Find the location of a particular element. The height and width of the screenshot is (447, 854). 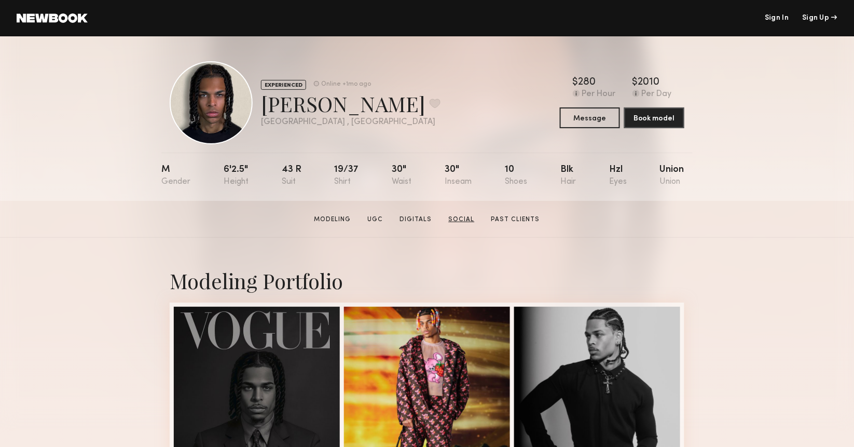

div: M is located at coordinates (176, 175).